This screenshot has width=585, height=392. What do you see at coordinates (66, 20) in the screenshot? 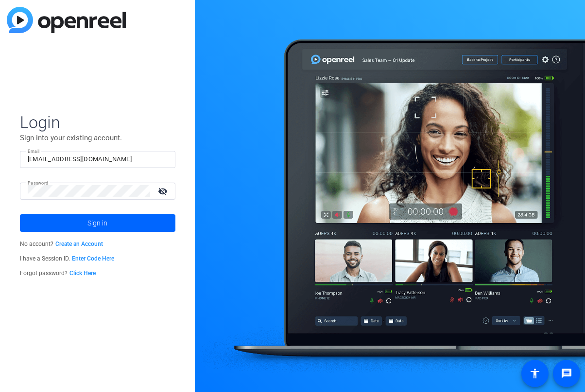
I see `img: blue-gradient.svg` at bounding box center [66, 20].